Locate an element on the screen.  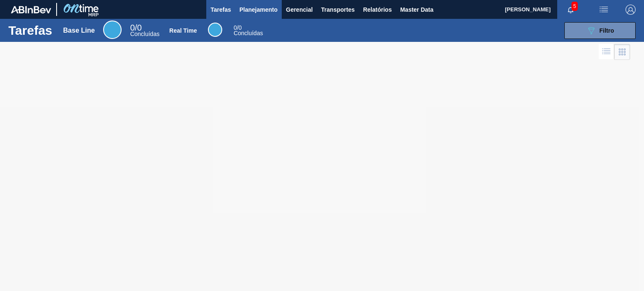
img: TNhmsLtSVTkK8tSr43FrP2fwEKptu5GPRR3wAAAABJRU5ErkJggg== is located at coordinates (31, 10).